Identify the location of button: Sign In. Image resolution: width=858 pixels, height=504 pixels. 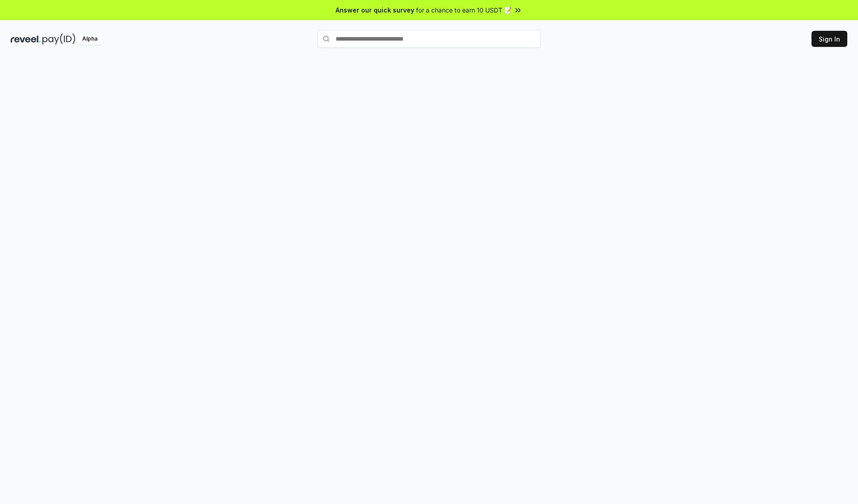
(830, 39).